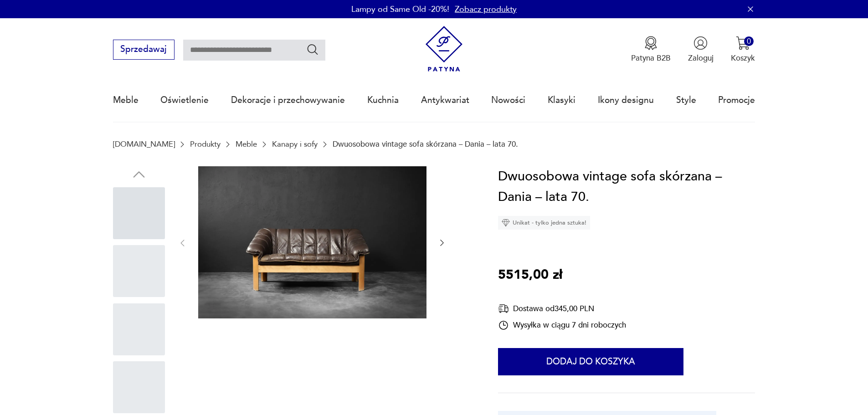 The height and width of the screenshot is (415, 868). Describe the element at coordinates (700, 43) in the screenshot. I see `img: Ikonka użytkownika` at that location.